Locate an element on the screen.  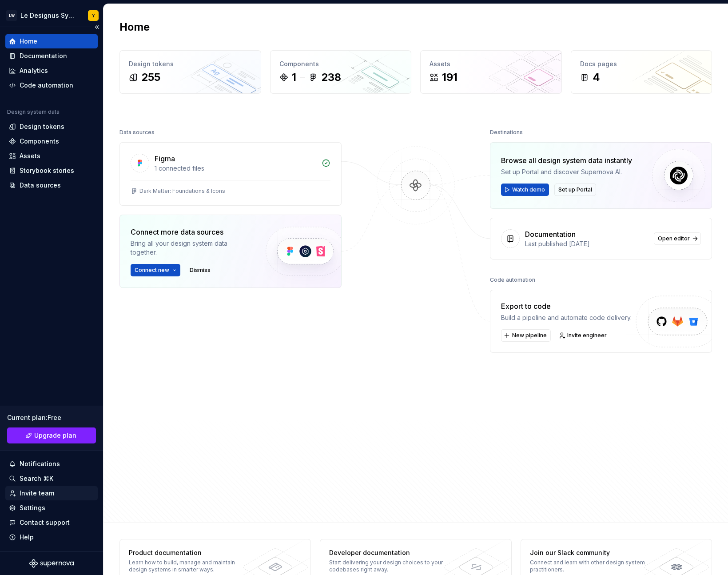
span: Upgrade plan is located at coordinates (55, 436).